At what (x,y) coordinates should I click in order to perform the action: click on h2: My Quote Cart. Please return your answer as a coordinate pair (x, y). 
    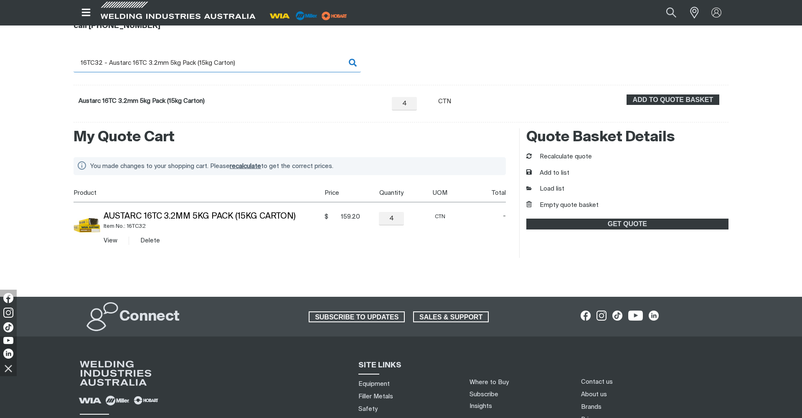
    Looking at the image, I should click on (290, 137).